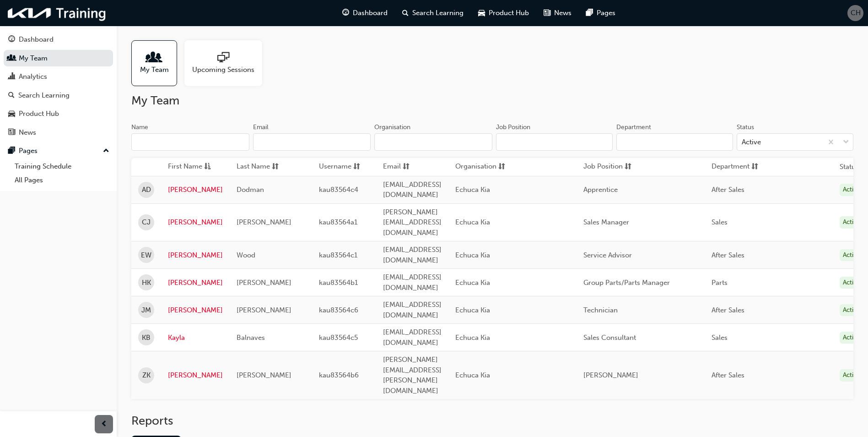 The height and width of the screenshot is (437, 868). I want to click on div: Status, so click(745, 127).